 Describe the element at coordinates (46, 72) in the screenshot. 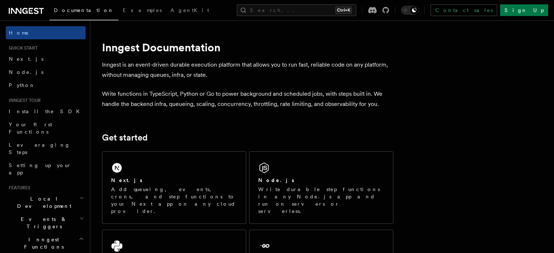

I see `a: Node.js` at that location.